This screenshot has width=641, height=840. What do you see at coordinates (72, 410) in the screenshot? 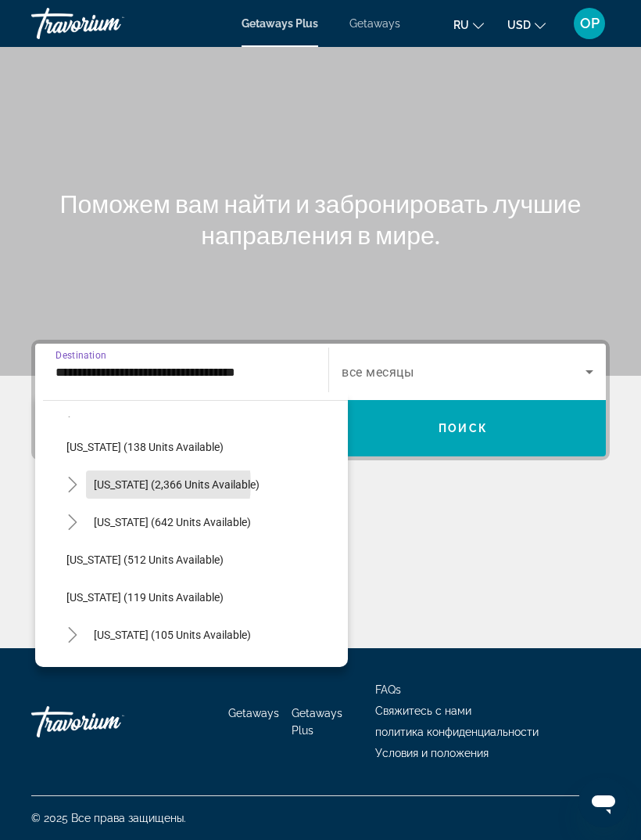
I see `button: Toggle Missouri (1,628 units available)` at bounding box center [72, 410].